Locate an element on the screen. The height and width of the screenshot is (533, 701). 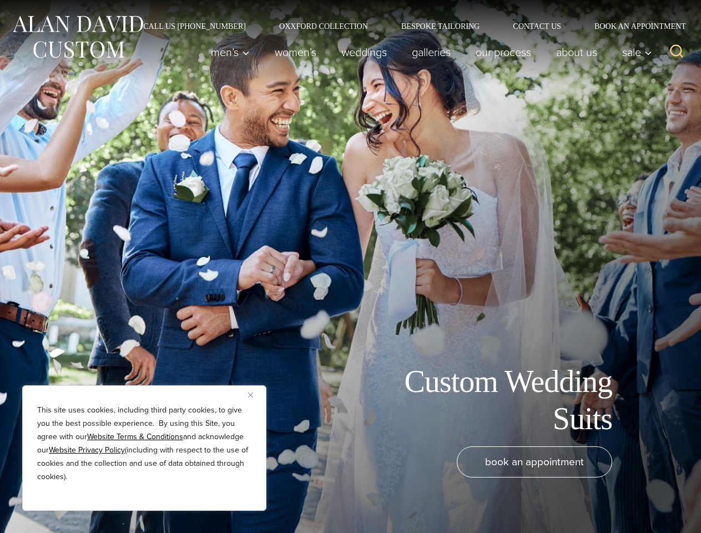
span: Men’s is located at coordinates (230, 52).